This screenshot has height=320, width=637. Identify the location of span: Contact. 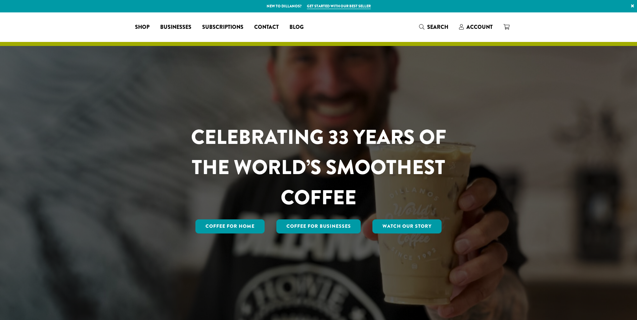
(266, 27).